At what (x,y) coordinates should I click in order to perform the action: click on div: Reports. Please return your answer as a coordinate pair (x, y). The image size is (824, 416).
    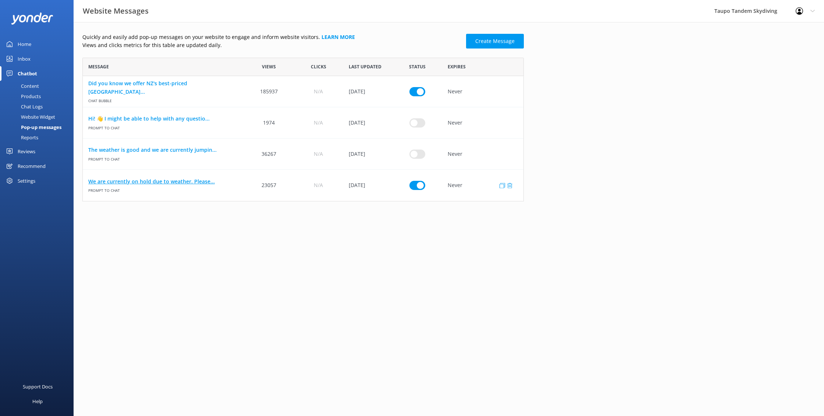
    Looking at the image, I should click on (21, 138).